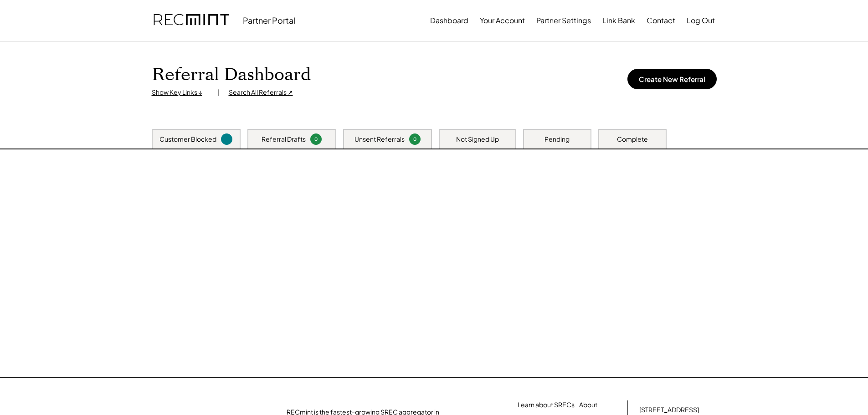 The height and width of the screenshot is (415, 868). I want to click on button: Partner Settings, so click(564, 21).